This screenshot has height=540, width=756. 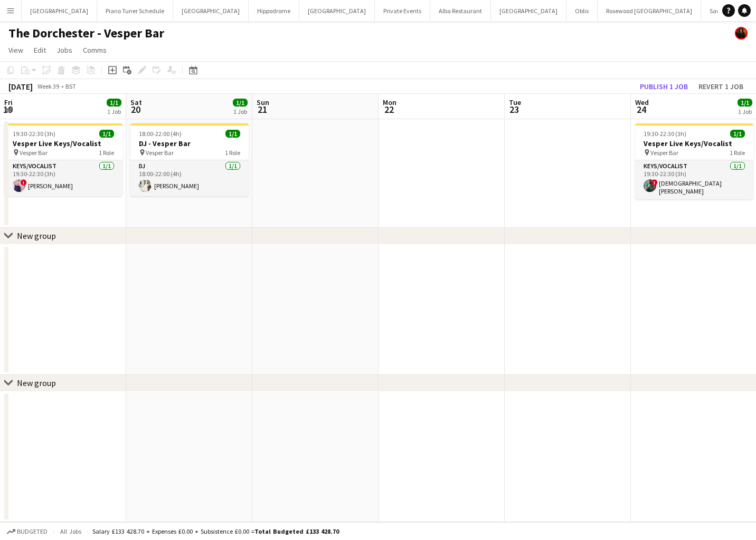 I want to click on h3: DJ - Vesper Bar, so click(x=189, y=144).